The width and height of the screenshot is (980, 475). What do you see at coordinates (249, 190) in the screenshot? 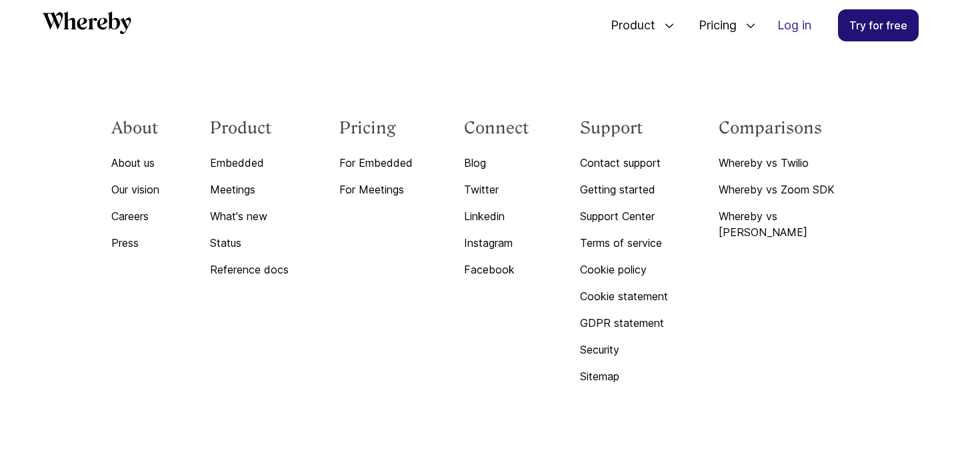
I see `a: Meetings` at bounding box center [249, 190].